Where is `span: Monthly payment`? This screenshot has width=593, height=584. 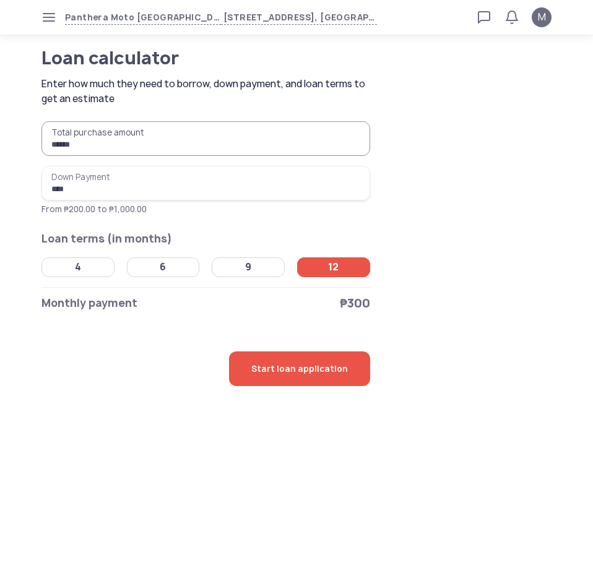 span: Monthly payment is located at coordinates (89, 303).